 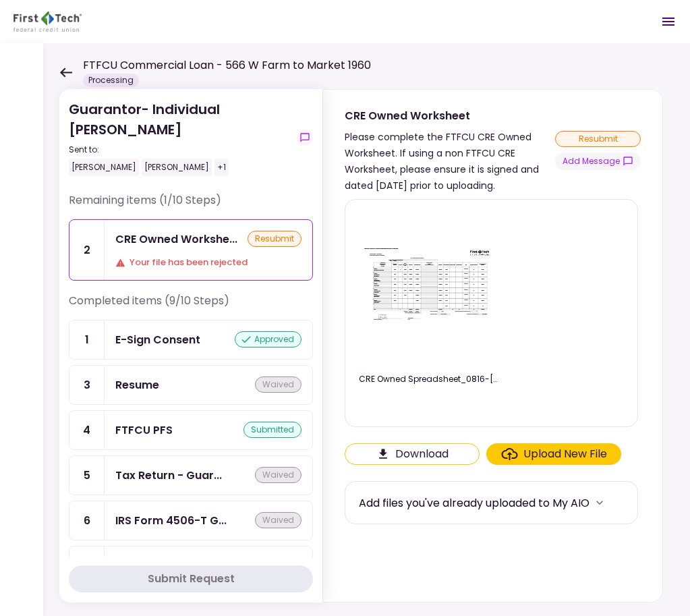 What do you see at coordinates (158, 339) in the screenshot?
I see `div: E-Sign Consent` at bounding box center [158, 339].